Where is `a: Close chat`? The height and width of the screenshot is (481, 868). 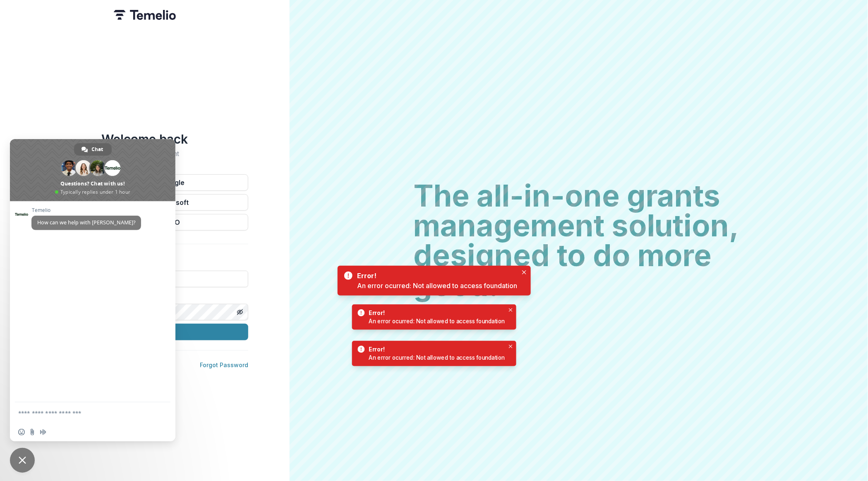 a: Close chat is located at coordinates (22, 460).